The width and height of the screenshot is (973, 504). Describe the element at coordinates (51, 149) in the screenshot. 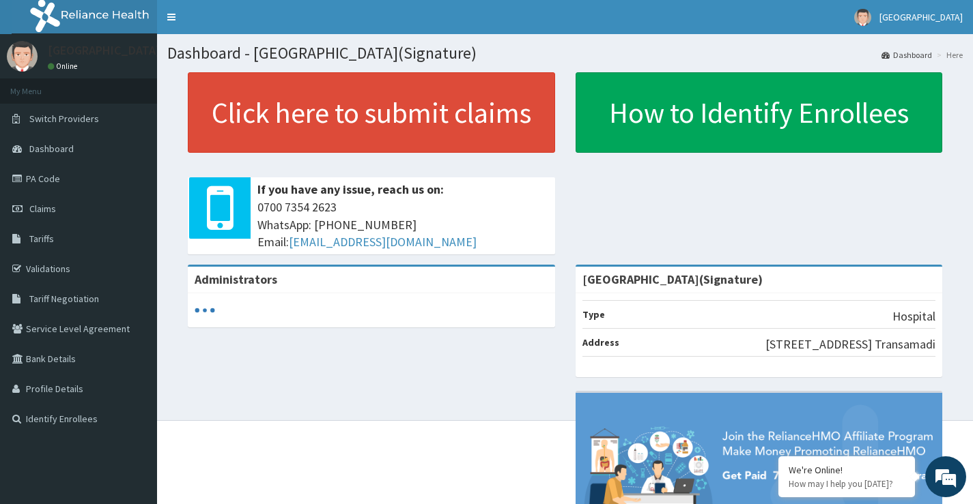

I see `span: Dashboard` at that location.